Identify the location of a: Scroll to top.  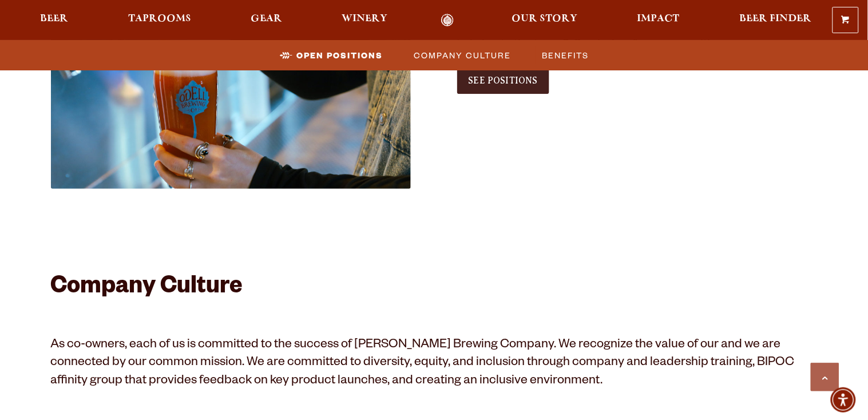
(825, 377).